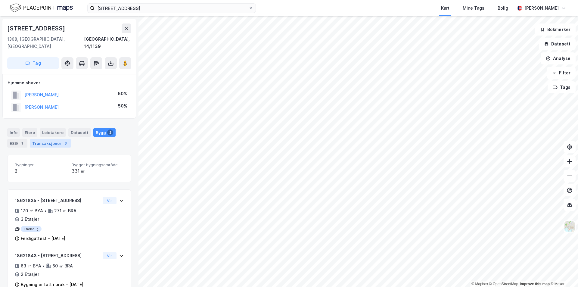 This screenshot has height=287, width=578. Describe the element at coordinates (559, 58) in the screenshot. I see `button: Analyse` at that location.